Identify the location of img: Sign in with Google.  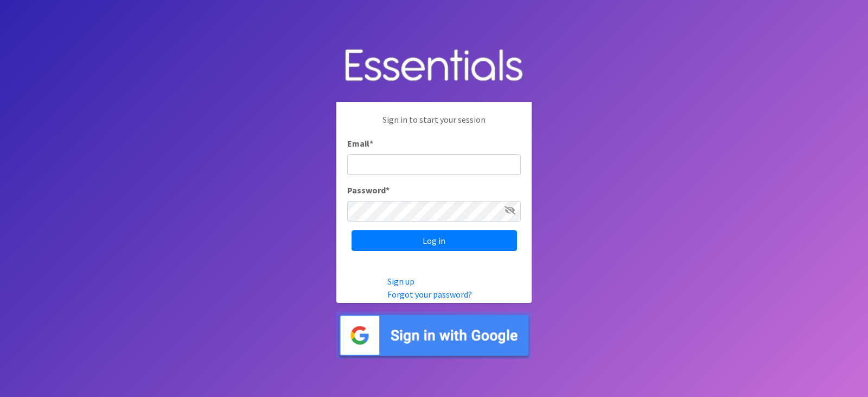
(434, 335).